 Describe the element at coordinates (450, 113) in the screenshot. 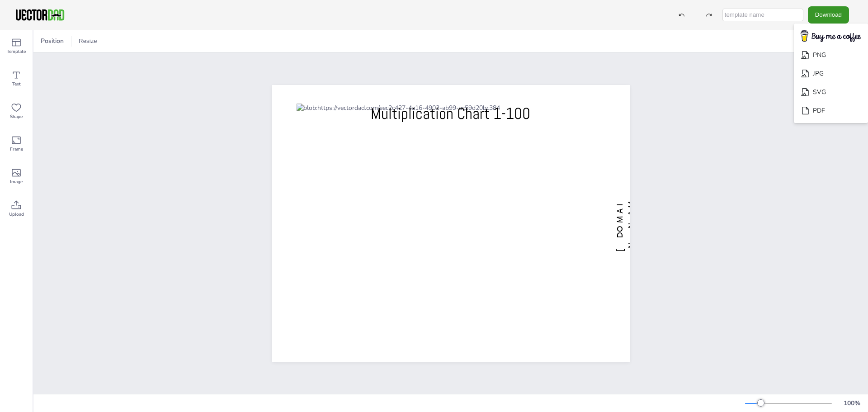

I see `span: Multiplication Chart 1-100` at that location.